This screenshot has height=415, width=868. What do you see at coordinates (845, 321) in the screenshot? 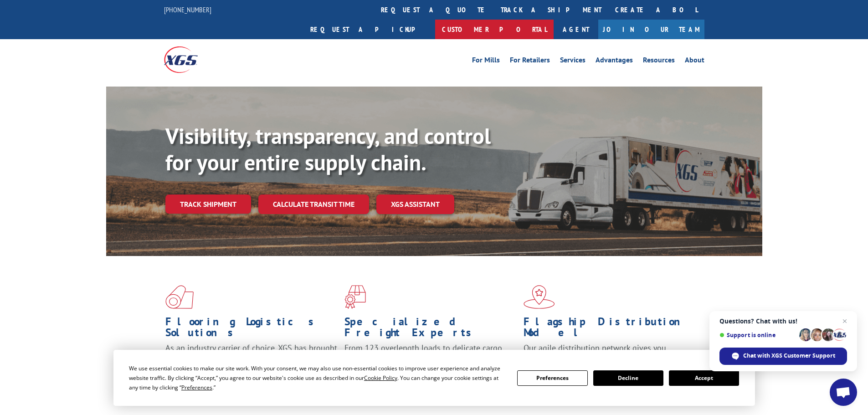
I see `span: Close chat` at bounding box center [845, 321].